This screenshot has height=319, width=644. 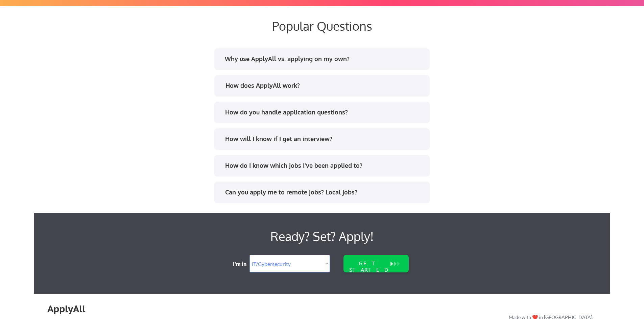 I want to click on div: Ready? Set? Apply!, so click(x=322, y=237).